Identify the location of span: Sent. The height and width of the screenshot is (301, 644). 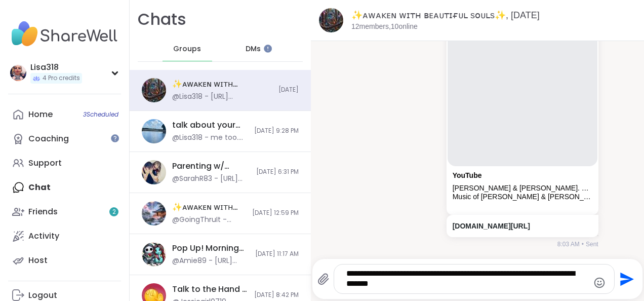
(592, 244).